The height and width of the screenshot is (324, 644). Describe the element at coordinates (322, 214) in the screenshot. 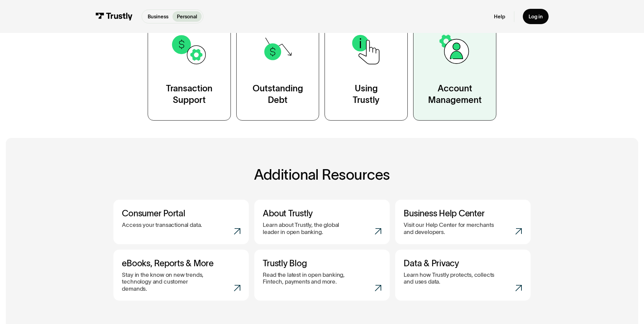

I see `h3: About Trustly` at that location.